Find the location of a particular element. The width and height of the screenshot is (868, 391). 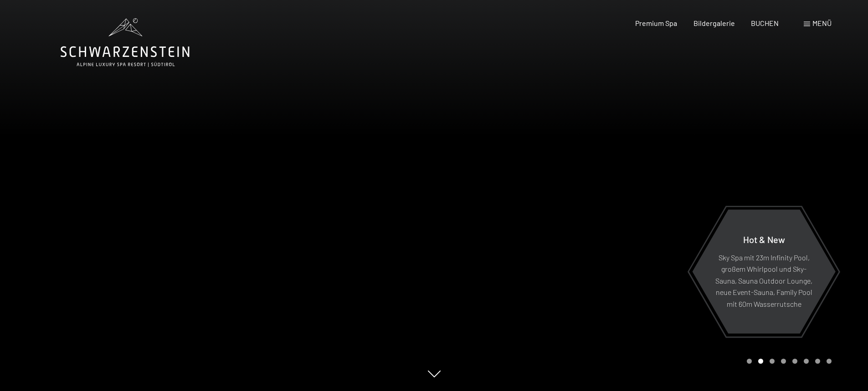

span: Premium Spa is located at coordinates (657, 23).